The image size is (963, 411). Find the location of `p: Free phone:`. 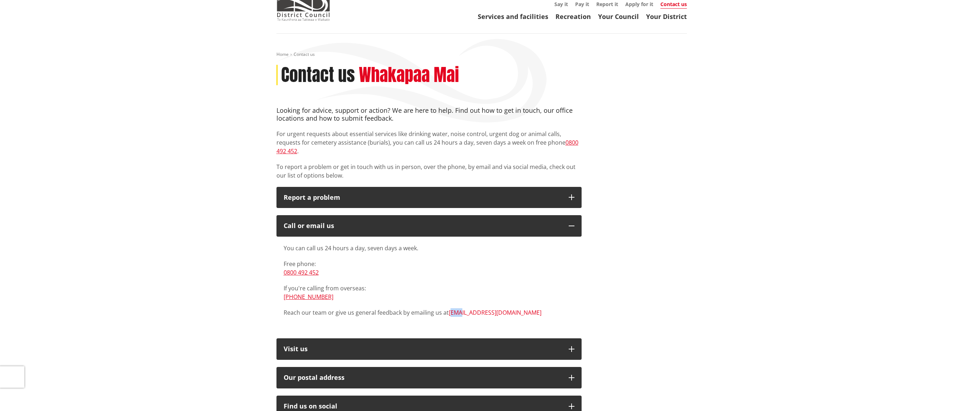

p: Free phone: is located at coordinates (429, 268).